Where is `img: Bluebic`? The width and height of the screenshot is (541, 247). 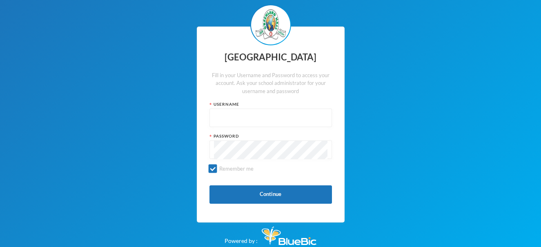
img: Bluebic is located at coordinates (289, 236).